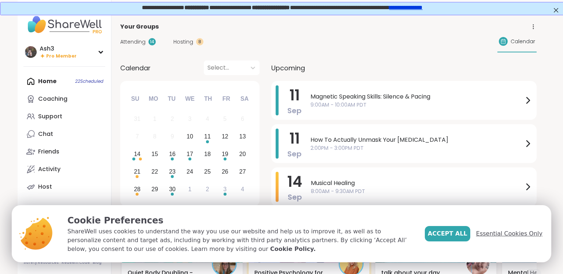 The image size is (563, 274). I want to click on div: Th, so click(208, 99).